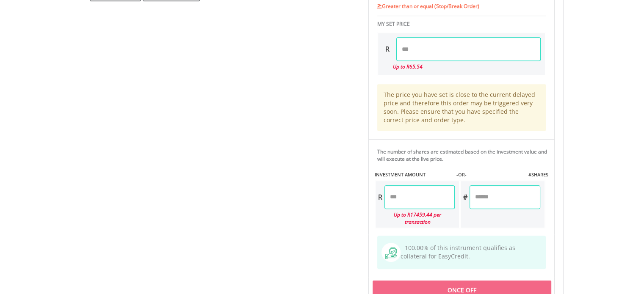  What do you see at coordinates (400, 175) in the screenshot?
I see `label: INVESTMENT AMOUNT` at bounding box center [400, 175].